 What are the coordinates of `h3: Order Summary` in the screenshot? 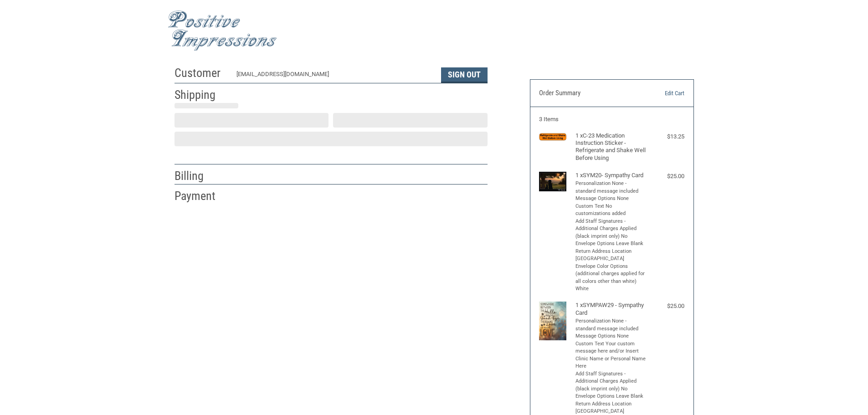 It's located at (589, 93).